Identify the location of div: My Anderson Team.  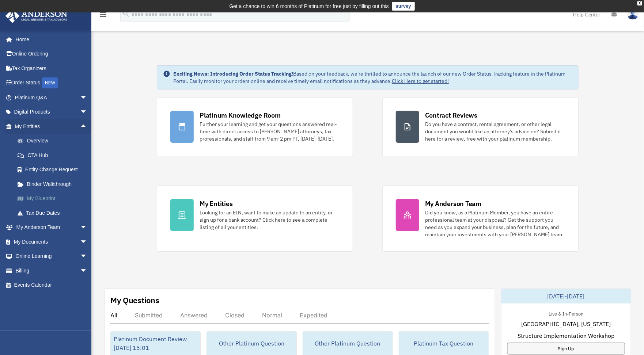
(453, 203).